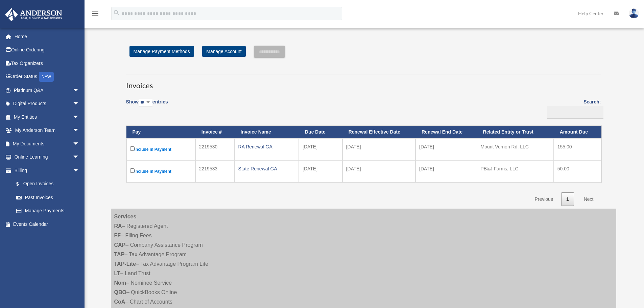  What do you see at coordinates (320, 132) in the screenshot?
I see `th: Due Date: activate to sort column ascending` at bounding box center [320, 132].